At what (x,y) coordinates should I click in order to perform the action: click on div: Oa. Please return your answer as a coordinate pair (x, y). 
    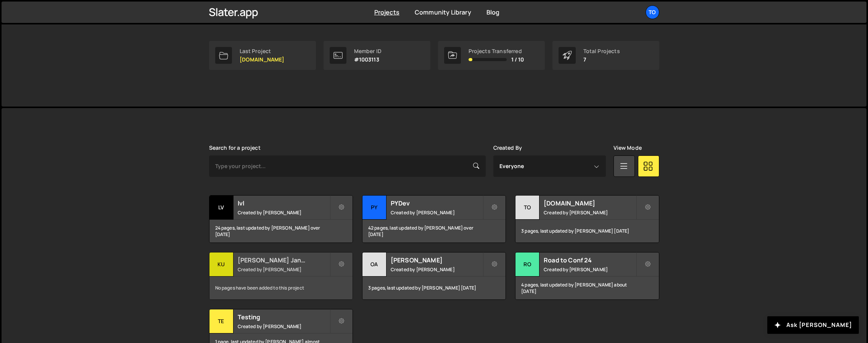
    Looking at the image, I should click on (374, 264).